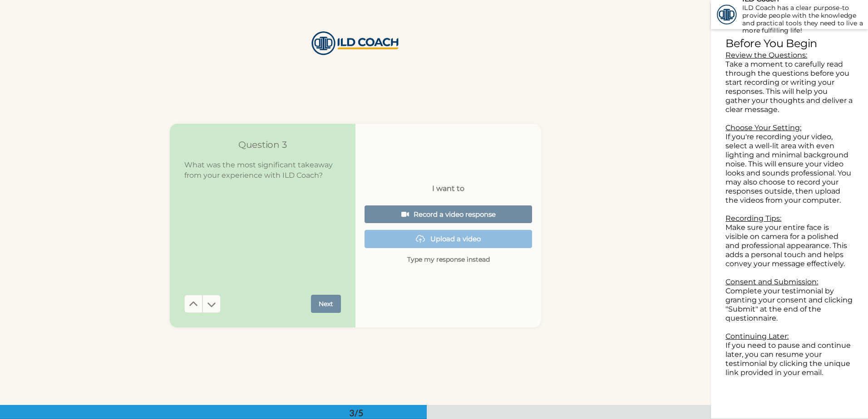 The image size is (868, 419). Describe the element at coordinates (448, 214) in the screenshot. I see `button: Record a video response` at that location.